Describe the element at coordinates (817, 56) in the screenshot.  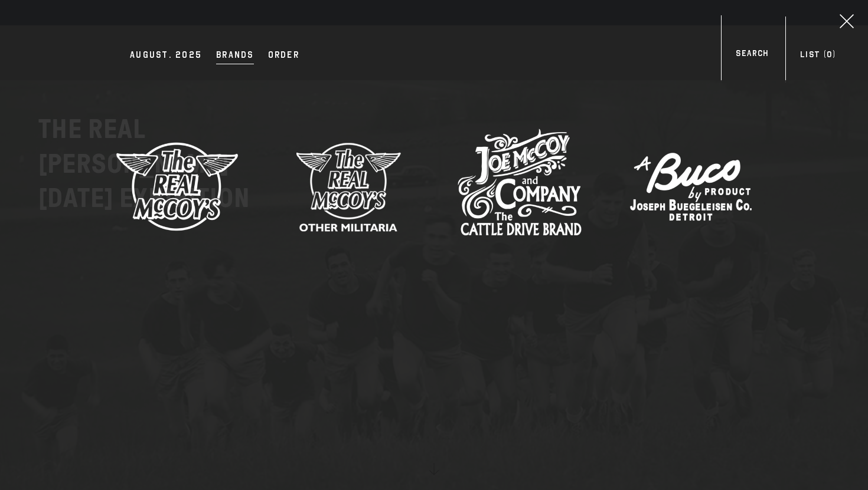
I see `div: List ( )` at that location.